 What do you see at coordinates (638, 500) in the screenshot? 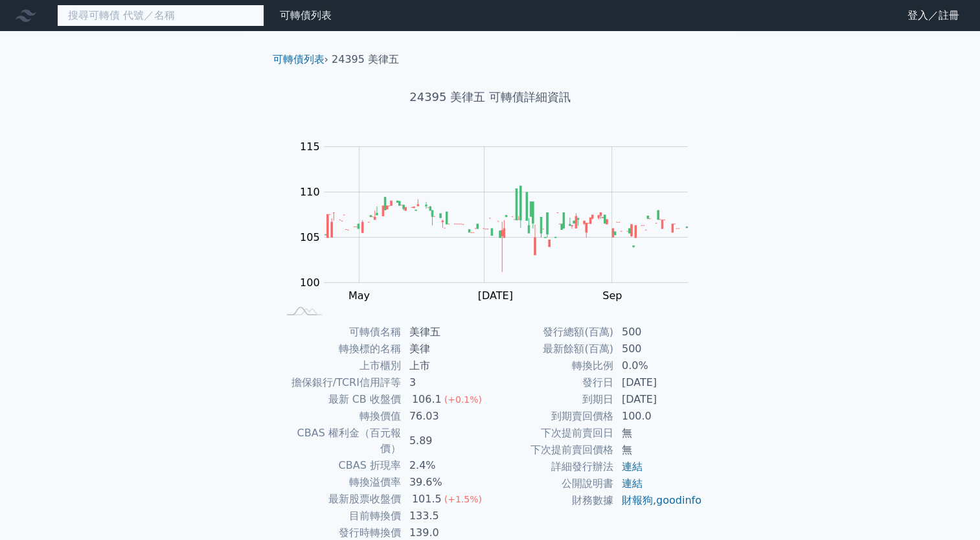
I see `a: 財報狗` at bounding box center [638, 500].